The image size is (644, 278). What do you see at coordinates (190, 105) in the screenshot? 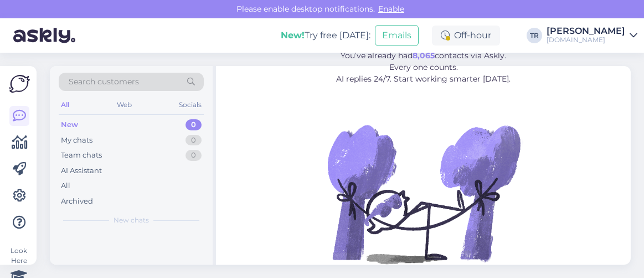
I see `div: Socials` at bounding box center [190, 105].